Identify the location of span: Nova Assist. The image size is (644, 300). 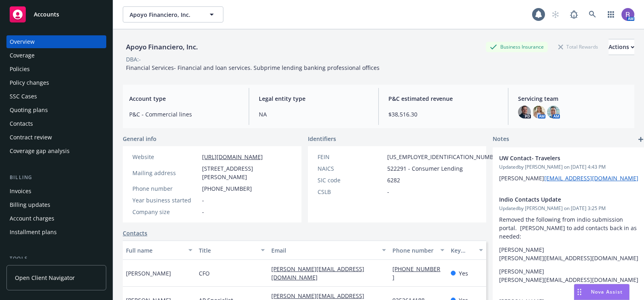
(606, 292).